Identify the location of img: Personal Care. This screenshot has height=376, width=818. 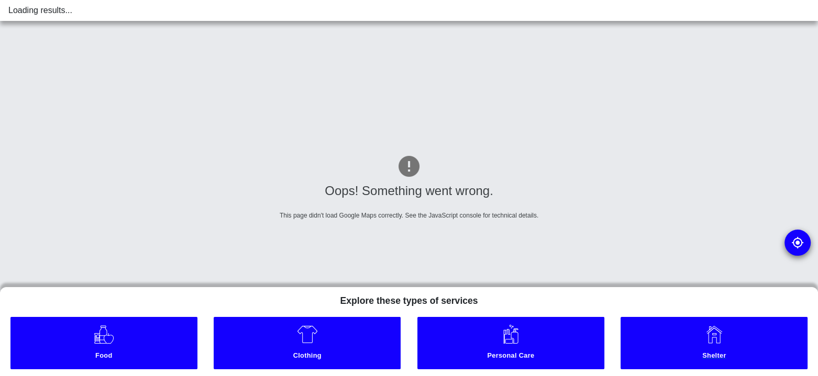
(510, 335).